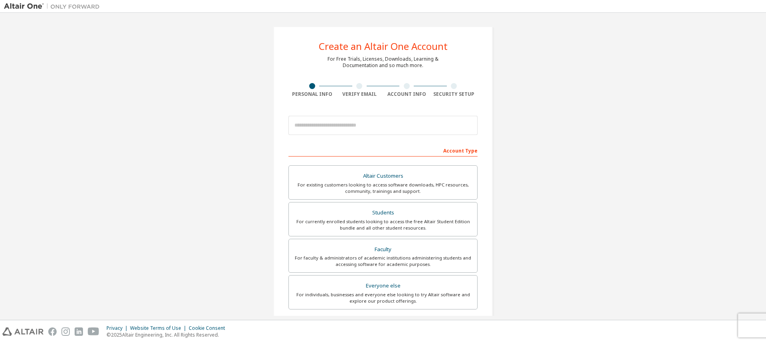 The width and height of the screenshot is (766, 343). What do you see at coordinates (23, 331) in the screenshot?
I see `img: altair_logo.svg` at bounding box center [23, 331].